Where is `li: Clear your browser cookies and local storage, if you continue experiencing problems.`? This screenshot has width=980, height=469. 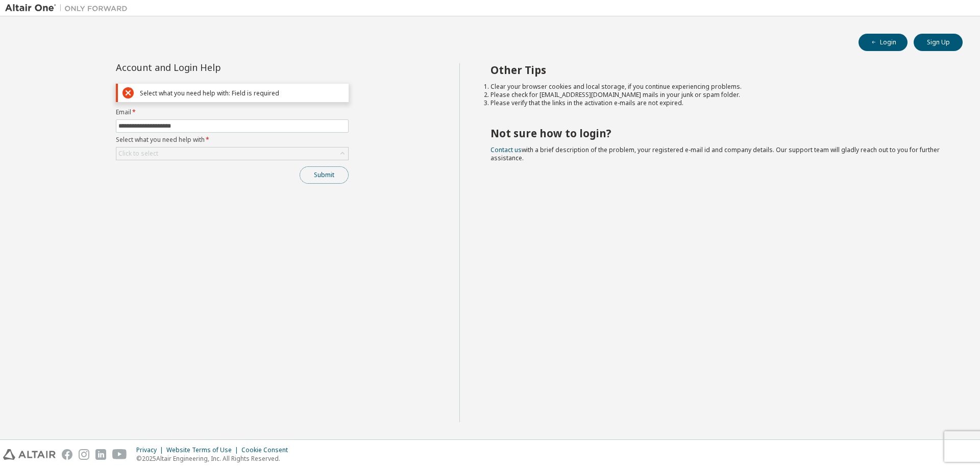 li: Clear your browser cookies and local storage, if you continue experiencing problems. is located at coordinates (718, 87).